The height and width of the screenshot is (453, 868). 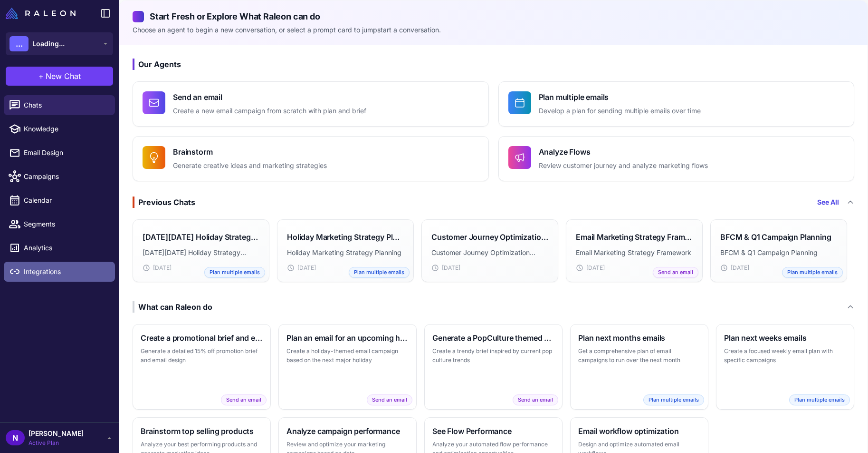 I want to click on span: Knowledge, so click(x=66, y=129).